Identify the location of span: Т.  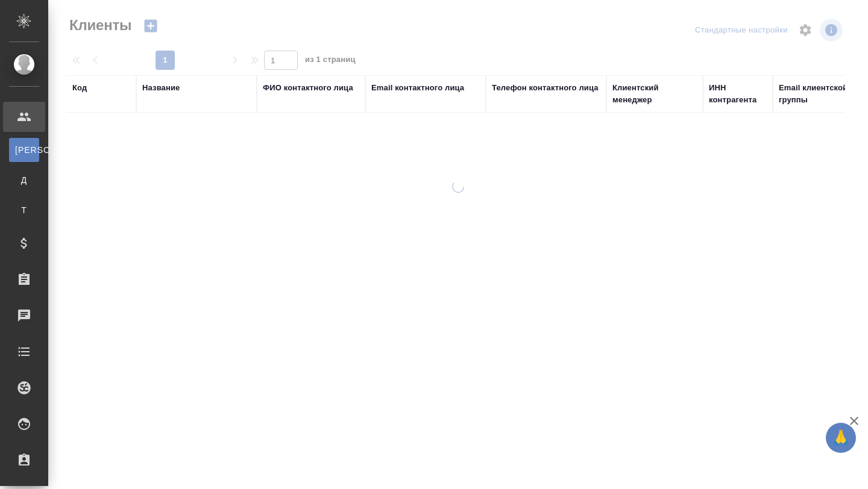
(24, 211).